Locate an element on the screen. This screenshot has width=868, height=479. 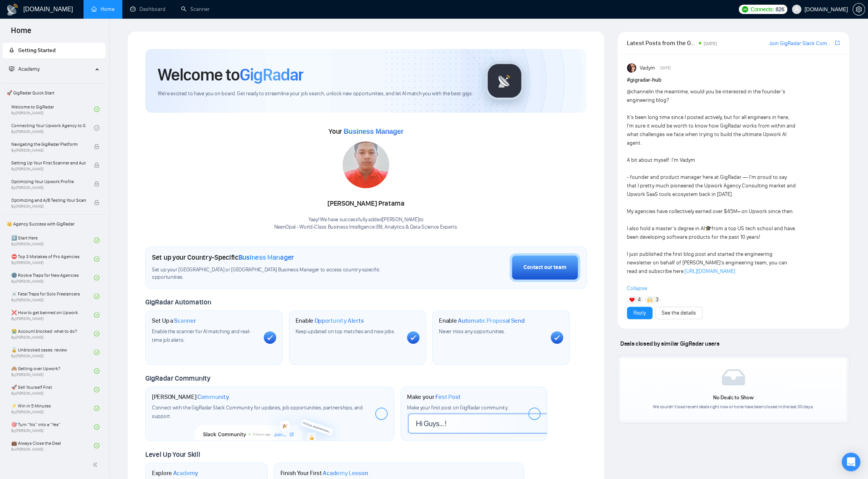
h1: Set up your Country-Specific is located at coordinates (223, 257).